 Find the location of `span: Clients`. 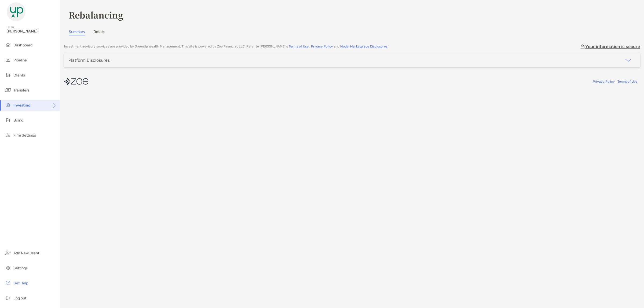

span: Clients is located at coordinates (19, 75).